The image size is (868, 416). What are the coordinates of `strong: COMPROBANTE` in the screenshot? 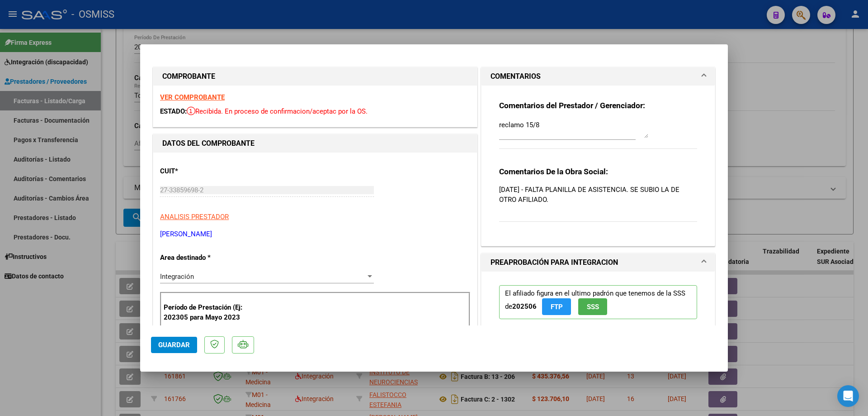 It's located at (189, 76).